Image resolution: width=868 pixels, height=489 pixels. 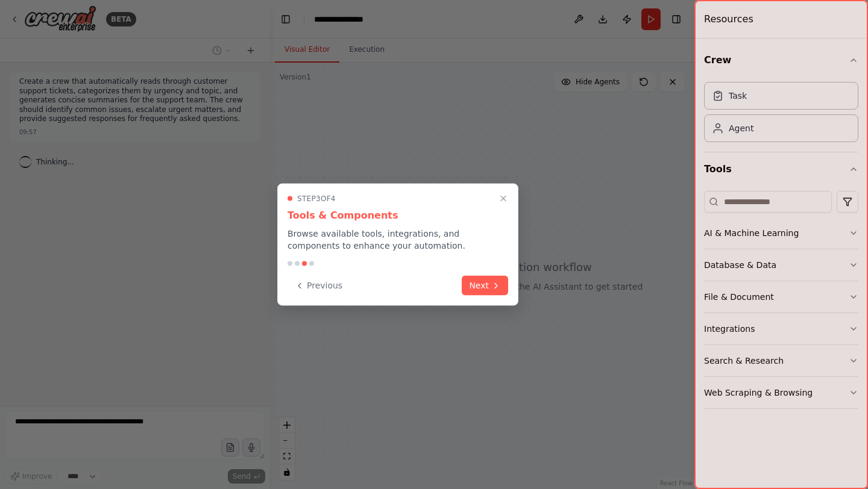 I want to click on span: Step 3 of 4, so click(x=316, y=198).